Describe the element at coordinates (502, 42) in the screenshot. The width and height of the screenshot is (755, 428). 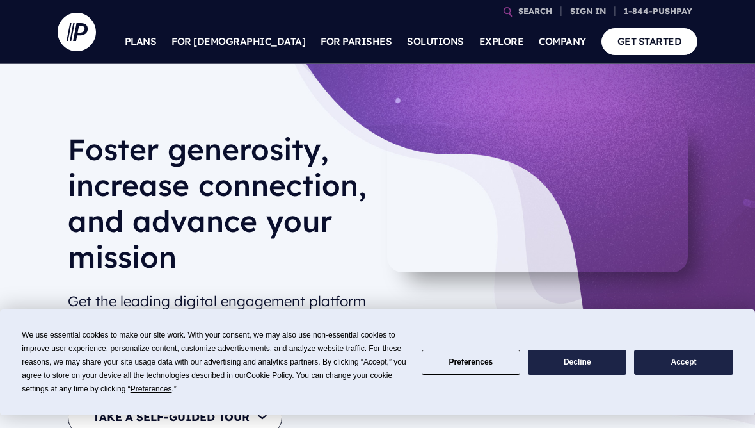
I see `a: EXPLORE` at that location.